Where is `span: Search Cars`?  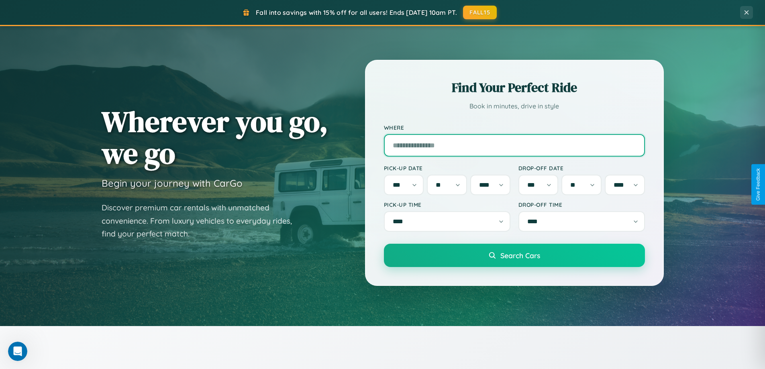
span: Search Cars is located at coordinates (520, 255).